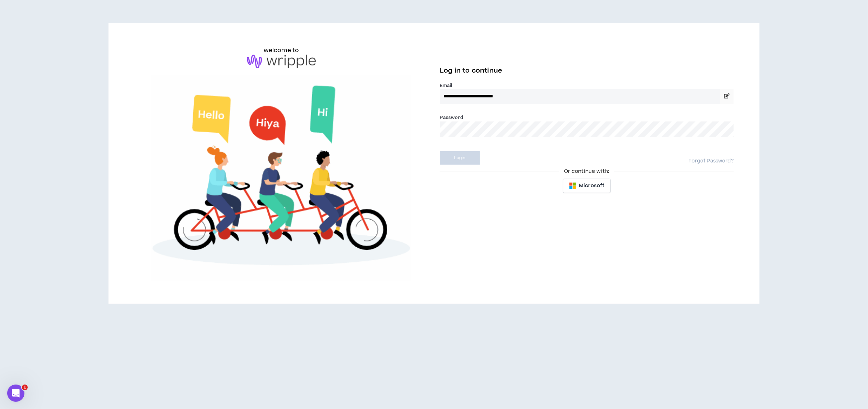 This screenshot has width=868, height=409. I want to click on button: Login, so click(460, 158).